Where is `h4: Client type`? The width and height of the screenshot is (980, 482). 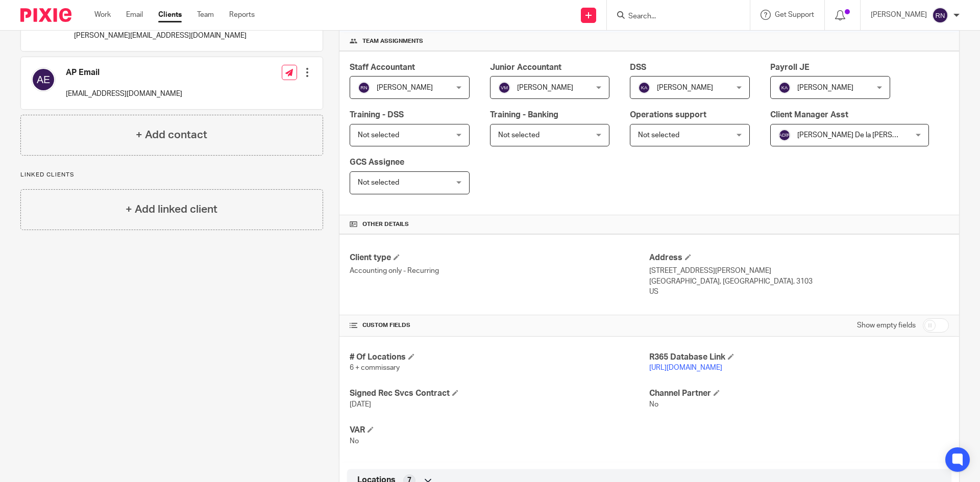 h4: Client type is located at coordinates (499, 257).